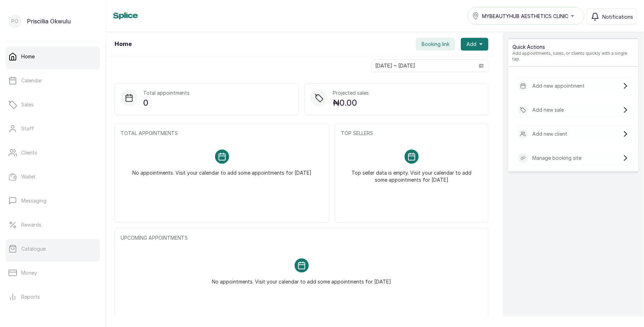 The width and height of the screenshot is (644, 327). I want to click on p: Add new appointment, so click(558, 86).